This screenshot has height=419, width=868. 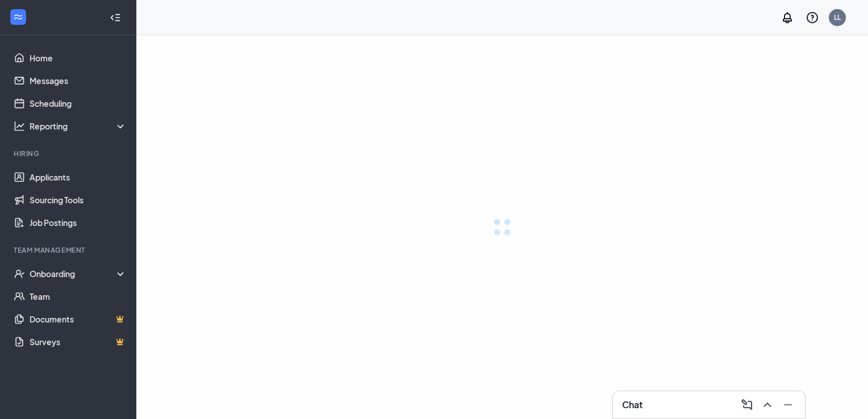 What do you see at coordinates (768, 405) in the screenshot?
I see `svg: ChevronUp` at bounding box center [768, 405].